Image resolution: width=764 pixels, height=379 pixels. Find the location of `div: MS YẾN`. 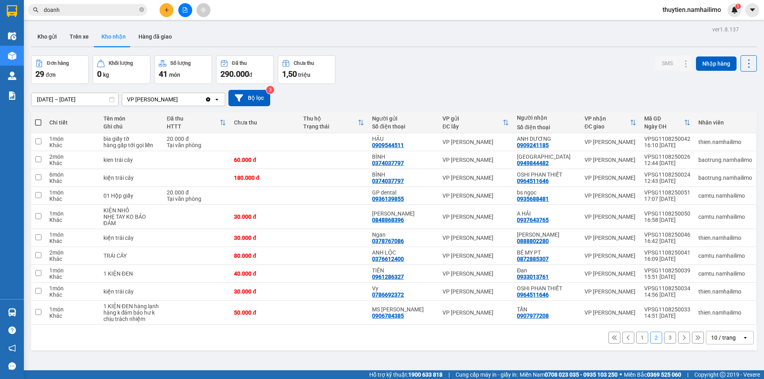

div: MS YẾN is located at coordinates (403, 310).